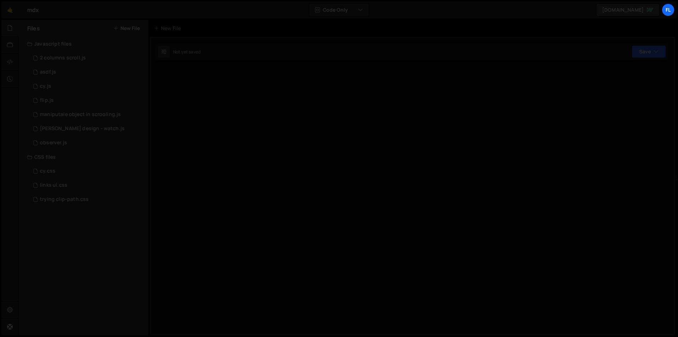 The width and height of the screenshot is (678, 337). Describe the element at coordinates (668, 10) in the screenshot. I see `a: fl` at that location.